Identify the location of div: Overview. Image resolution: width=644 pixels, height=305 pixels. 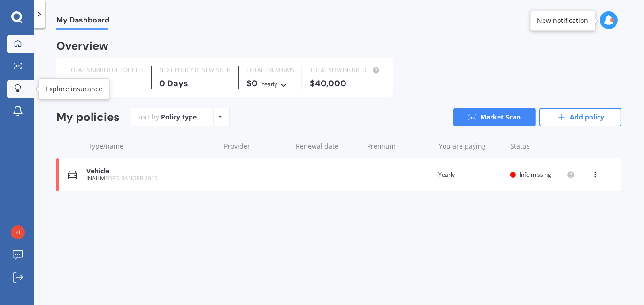
(82, 46).